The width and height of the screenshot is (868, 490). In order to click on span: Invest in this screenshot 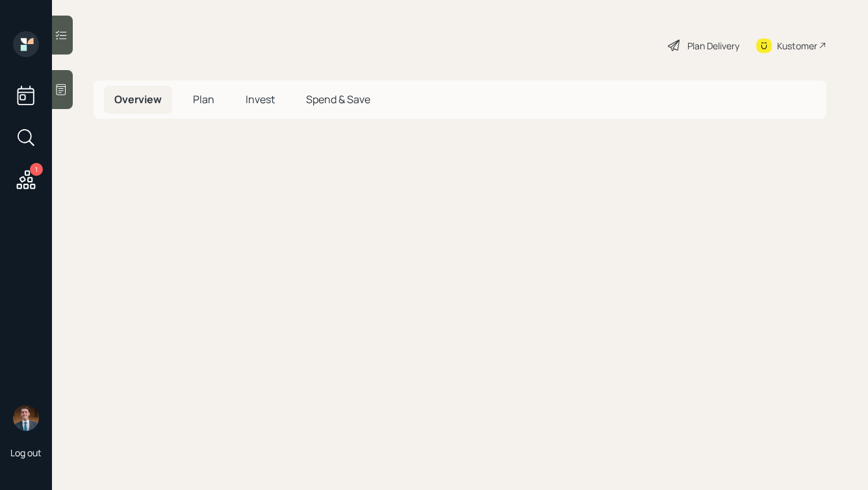, I will do `click(260, 99)`.